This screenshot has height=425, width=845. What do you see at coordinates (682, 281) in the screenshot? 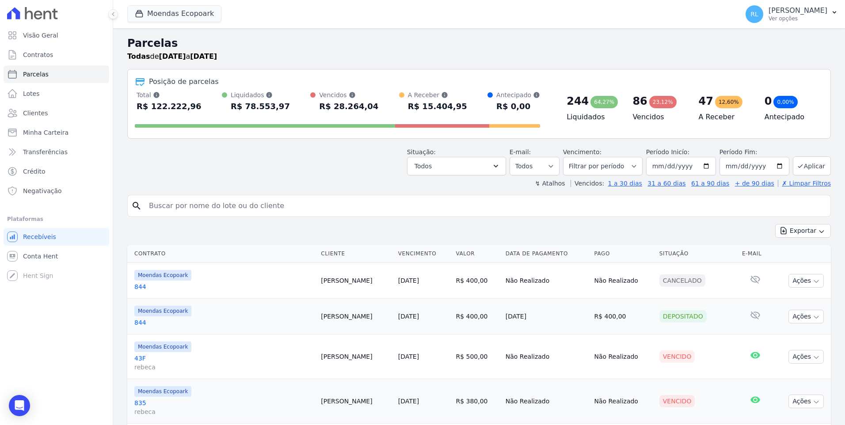
I see `div: Cancelado` at bounding box center [682, 281].